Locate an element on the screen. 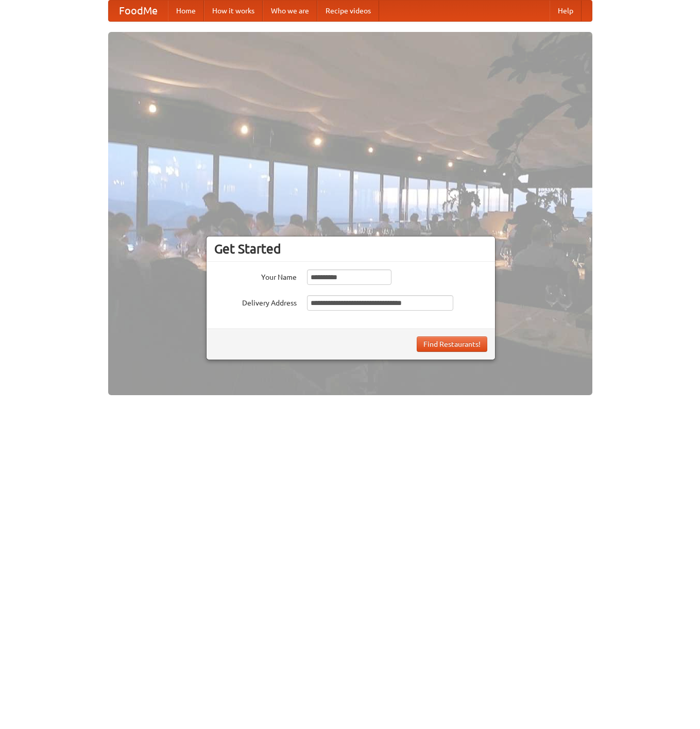 This screenshot has height=729, width=700. a: How it works is located at coordinates (233, 11).